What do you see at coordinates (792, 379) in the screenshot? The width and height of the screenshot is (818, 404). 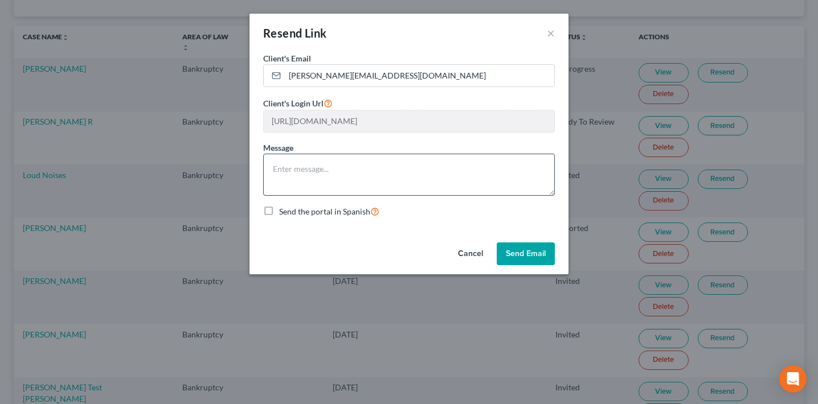 I see `div: Open Intercom Messenger` at bounding box center [792, 379].